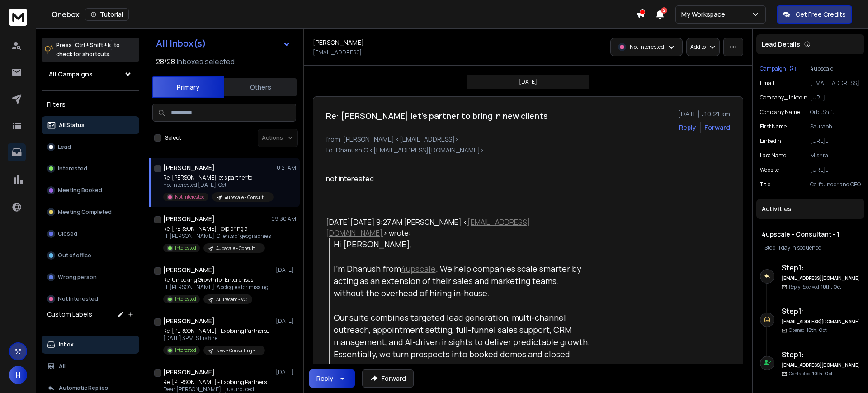 The width and height of the screenshot is (868, 393). I want to click on p: Opened, so click(808, 330).